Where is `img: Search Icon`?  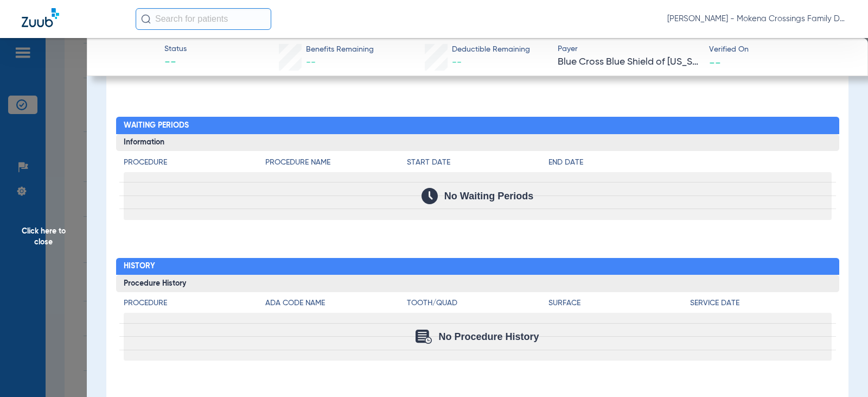
img: Search Icon is located at coordinates (146, 19).